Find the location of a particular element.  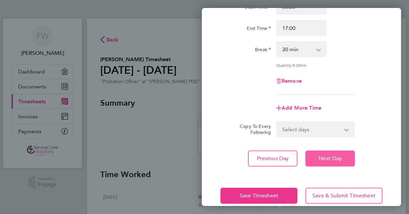

span: Next Day is located at coordinates (330, 158).